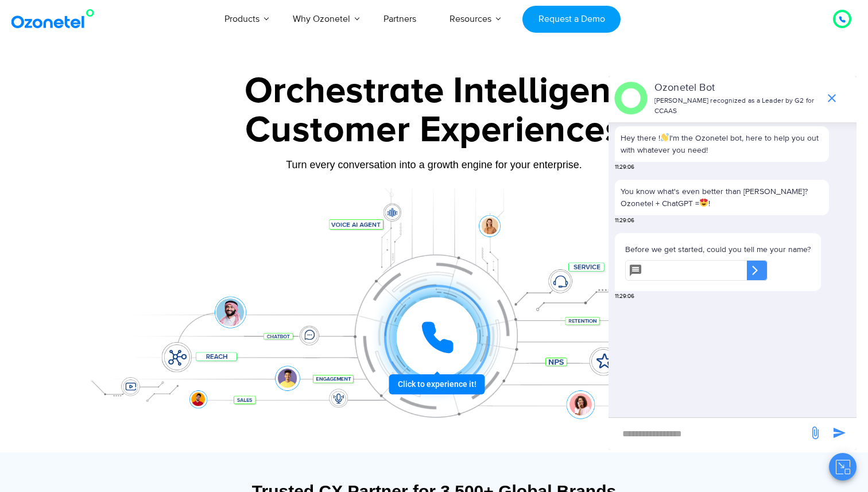 This screenshot has height=492, width=868. Describe the element at coordinates (434, 165) in the screenshot. I see `div: Turn every conversation into a growth engine for your enterprise.` at that location.